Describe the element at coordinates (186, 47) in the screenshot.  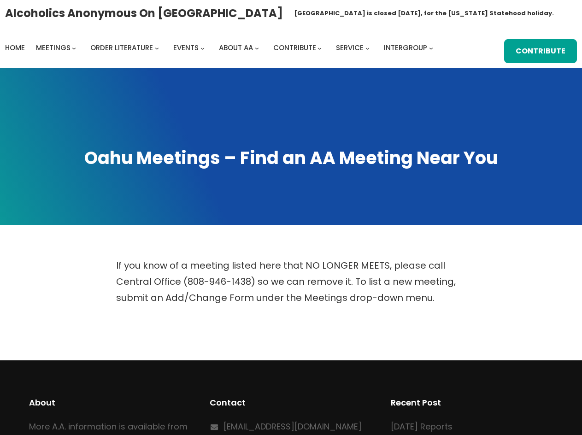
I see `span: Events` at that location.